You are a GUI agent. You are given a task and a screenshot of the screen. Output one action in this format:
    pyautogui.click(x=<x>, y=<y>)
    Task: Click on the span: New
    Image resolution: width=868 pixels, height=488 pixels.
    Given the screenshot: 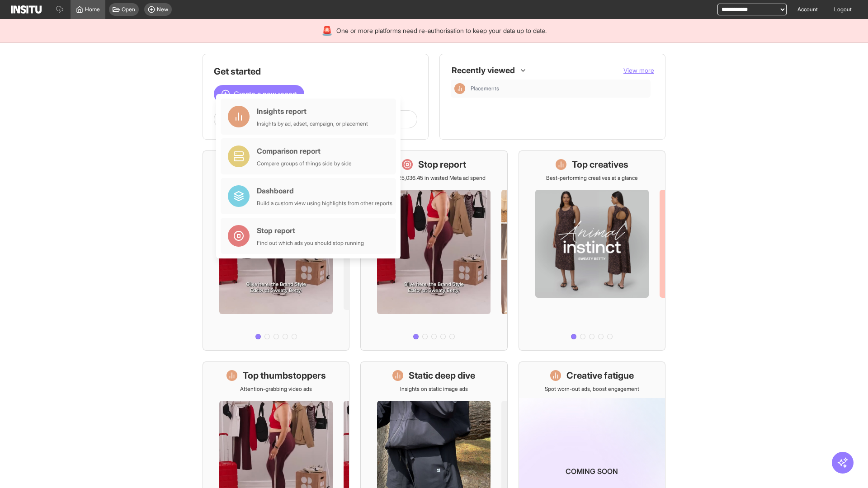 What is the action you would take?
    pyautogui.click(x=162, y=9)
    